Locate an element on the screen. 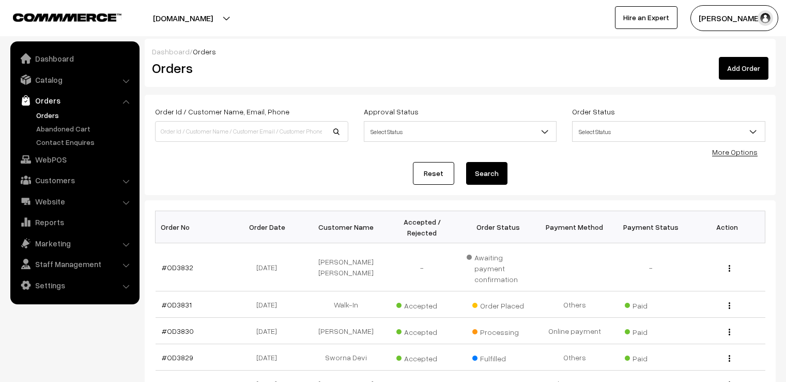 The image size is (786, 382). span: Fulfilled is located at coordinates (498, 357).